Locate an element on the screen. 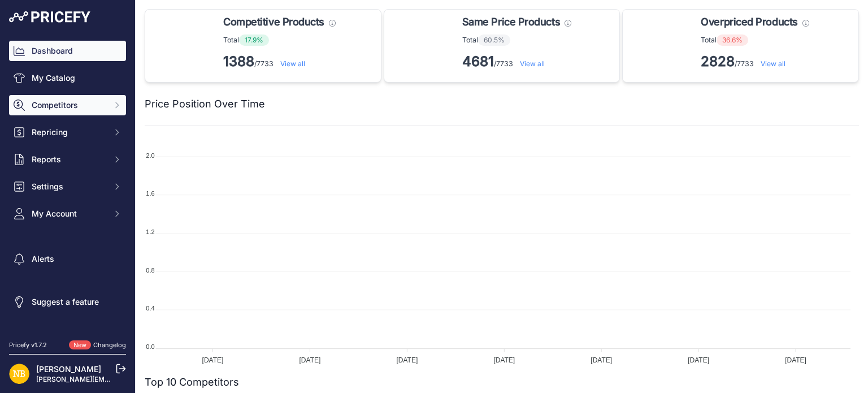 This screenshot has width=868, height=393. span: 60.5% is located at coordinates (494, 40).